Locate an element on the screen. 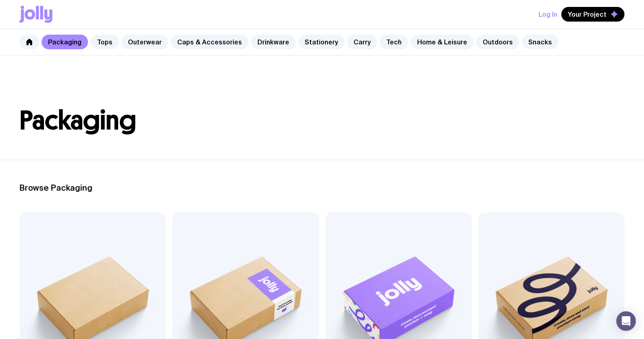 Image resolution: width=644 pixels, height=339 pixels. h1: Packaging is located at coordinates (322, 121).